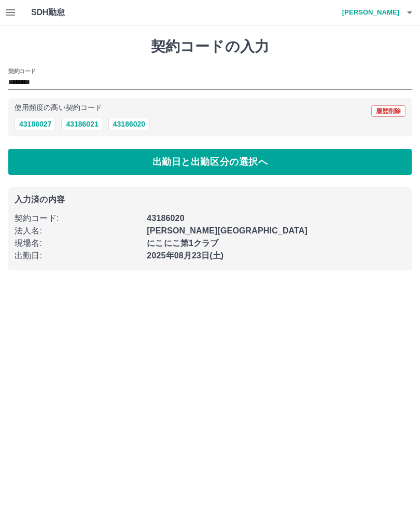 The height and width of the screenshot is (524, 420). What do you see at coordinates (22, 71) in the screenshot?
I see `h2: 契約コード` at bounding box center [22, 71].